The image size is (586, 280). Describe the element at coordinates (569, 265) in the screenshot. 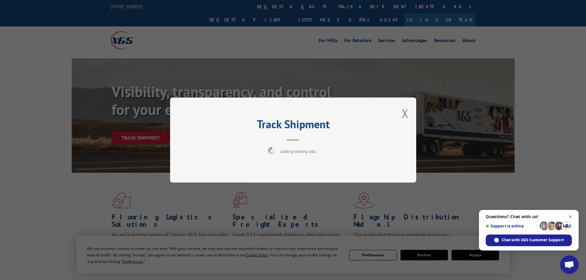

I see `a: Open chat` at that location.